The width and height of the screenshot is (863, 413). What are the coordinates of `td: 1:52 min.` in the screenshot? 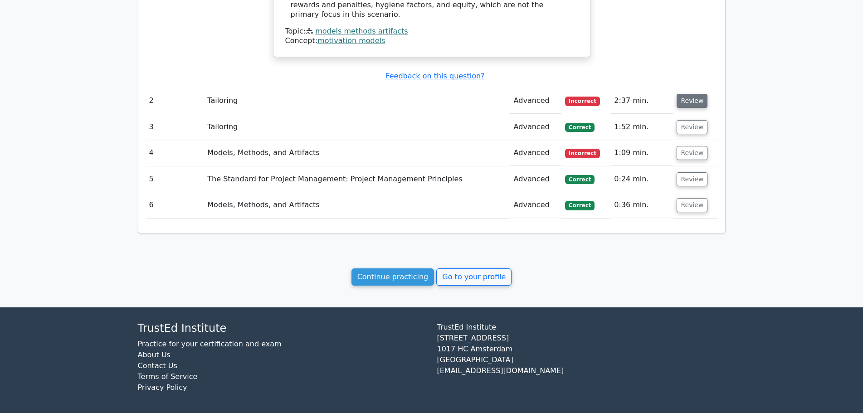 It's located at (641, 127).